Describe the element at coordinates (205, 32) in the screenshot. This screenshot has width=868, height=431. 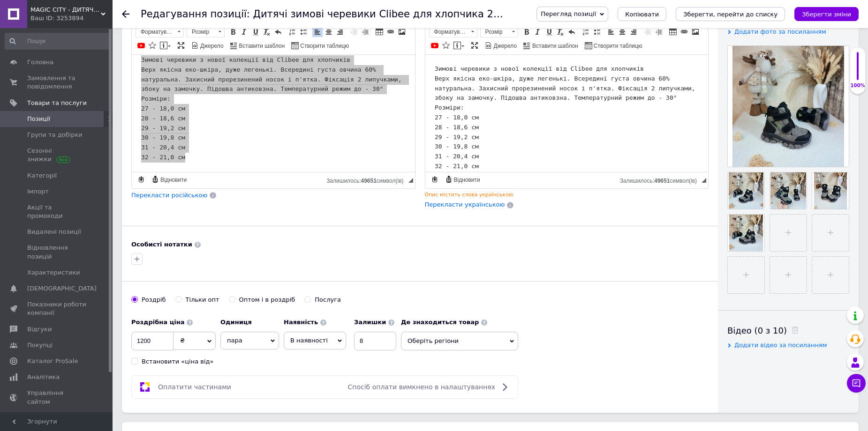
I see `a: Розмір` at that location.